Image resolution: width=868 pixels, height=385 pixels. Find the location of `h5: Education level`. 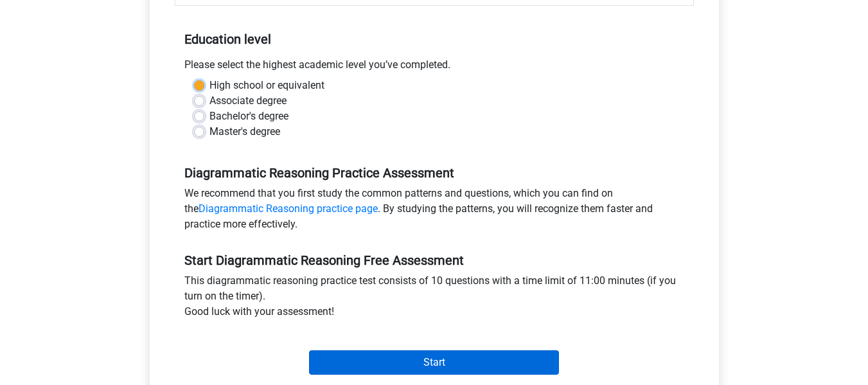

h5: Education level is located at coordinates (434, 39).